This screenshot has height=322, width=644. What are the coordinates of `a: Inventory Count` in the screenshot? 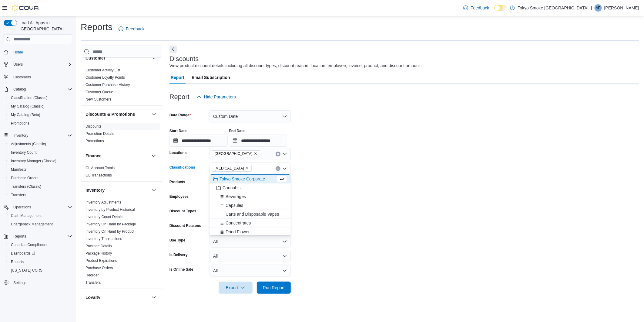 It's located at (24, 152).